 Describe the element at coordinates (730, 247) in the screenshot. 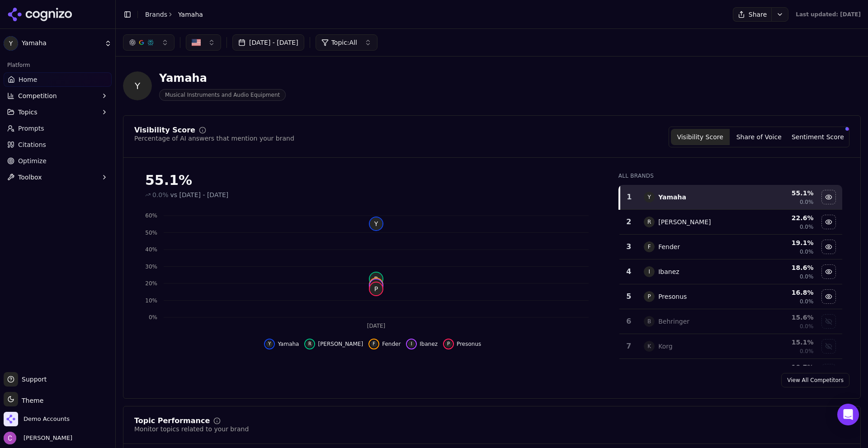

I see `tr: 3FFender19.1%0.0%Hide fender data` at that location.